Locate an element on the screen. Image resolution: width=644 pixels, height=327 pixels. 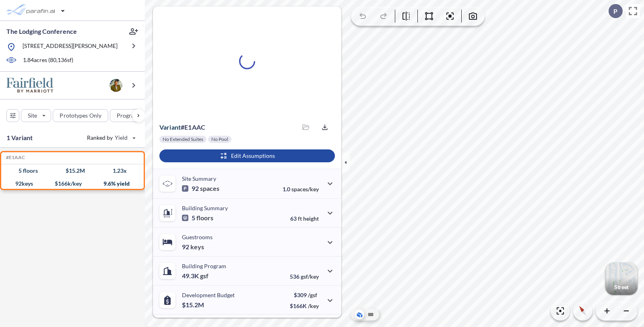
p: 536 is located at coordinates (304, 276).